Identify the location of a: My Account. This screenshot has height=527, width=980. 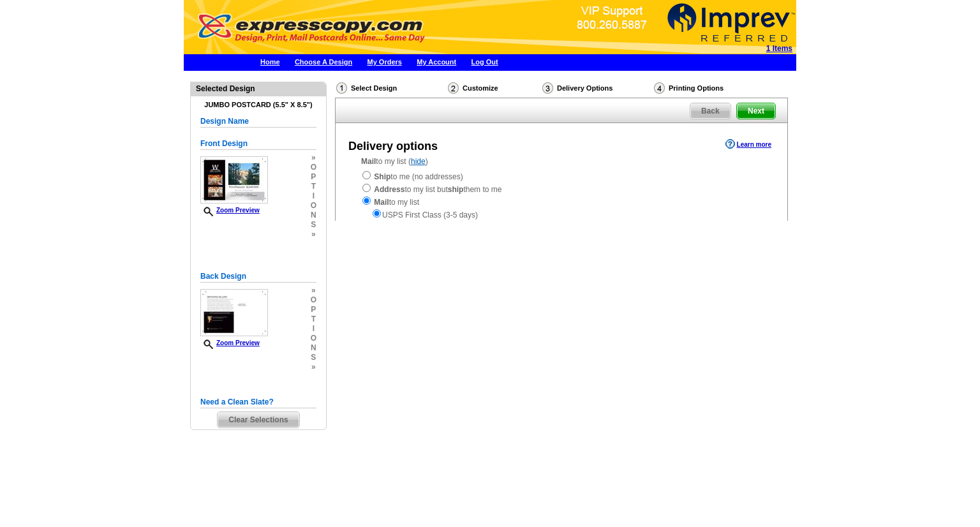
(436, 62).